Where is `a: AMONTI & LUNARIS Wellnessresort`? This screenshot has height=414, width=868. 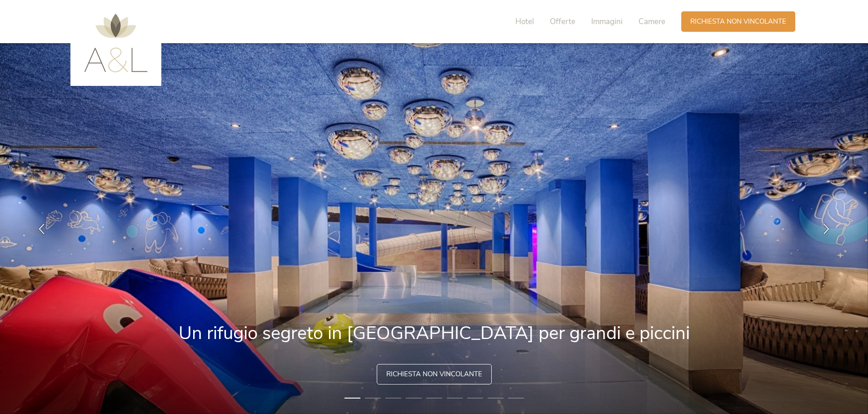 a: AMONTI & LUNARIS Wellnessresort is located at coordinates (116, 43).